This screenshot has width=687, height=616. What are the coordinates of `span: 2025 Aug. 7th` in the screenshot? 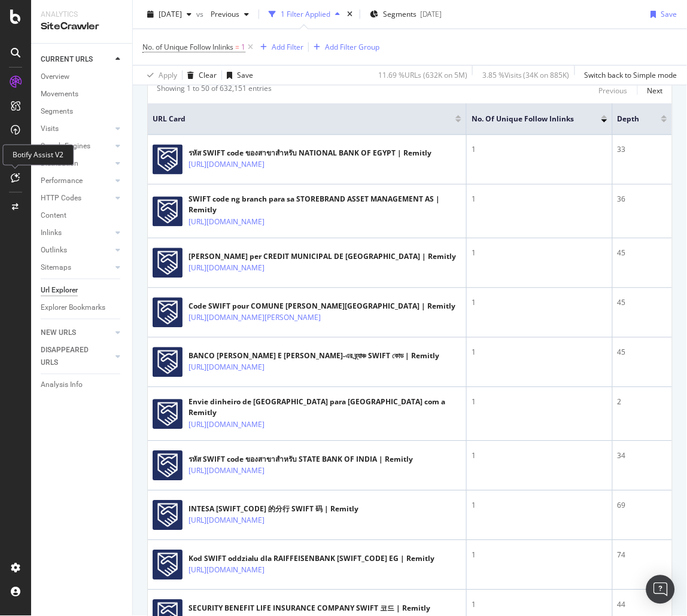 It's located at (170, 13).